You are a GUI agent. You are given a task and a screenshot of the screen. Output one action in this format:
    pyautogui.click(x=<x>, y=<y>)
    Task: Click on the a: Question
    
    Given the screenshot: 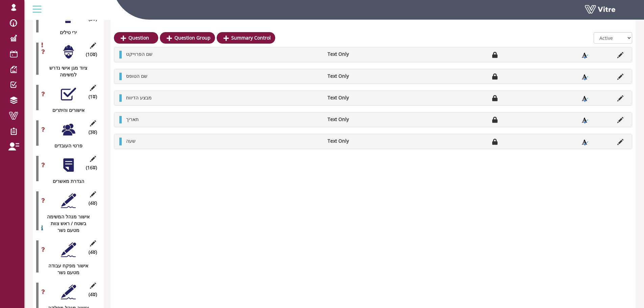 What is the action you would take?
    pyautogui.click(x=136, y=38)
    